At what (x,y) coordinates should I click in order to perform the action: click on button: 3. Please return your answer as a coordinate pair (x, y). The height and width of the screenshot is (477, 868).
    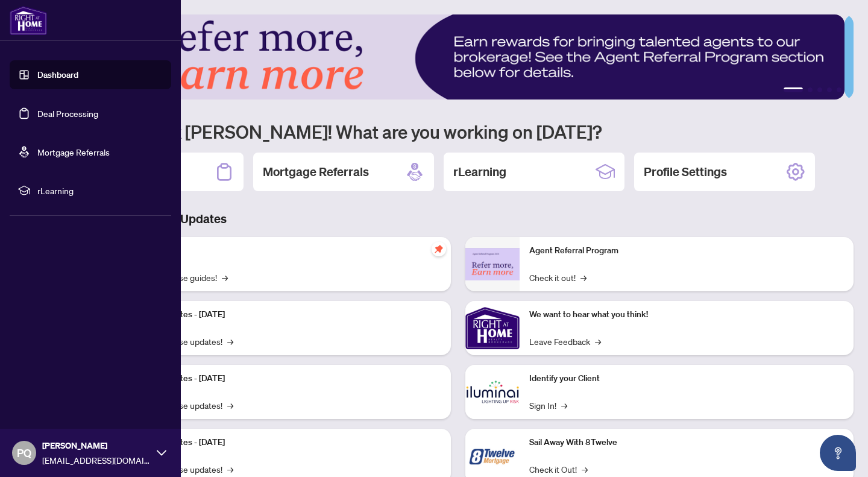
    Looking at the image, I should click on (820, 90).